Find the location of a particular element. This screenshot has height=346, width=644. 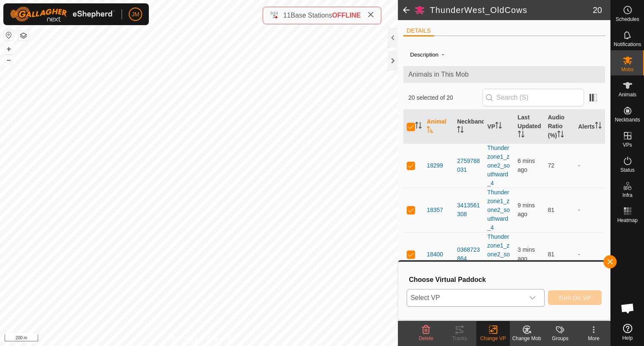

a: Privacy Policy is located at coordinates (182, 339).